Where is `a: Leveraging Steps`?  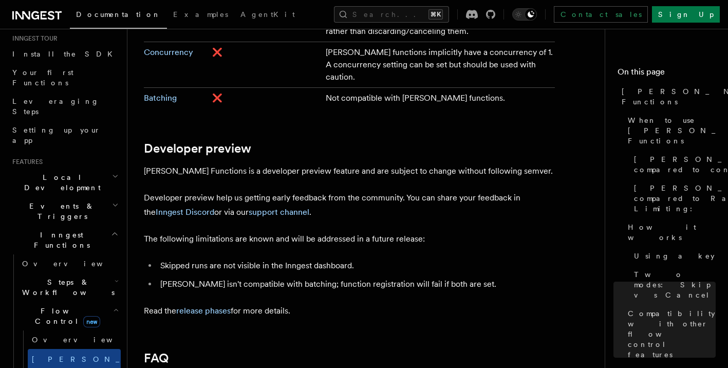 a: Leveraging Steps is located at coordinates (64, 106).